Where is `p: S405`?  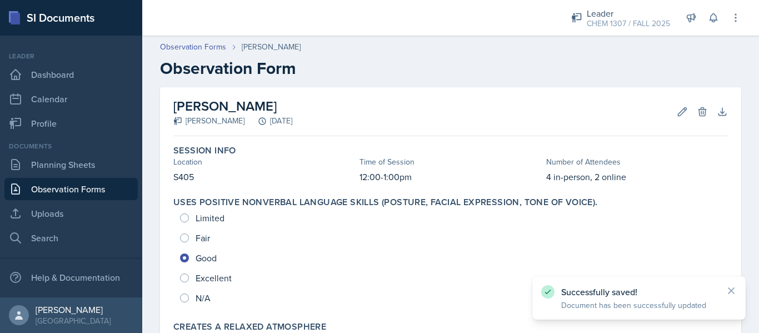 p: S405 is located at coordinates (264, 177).